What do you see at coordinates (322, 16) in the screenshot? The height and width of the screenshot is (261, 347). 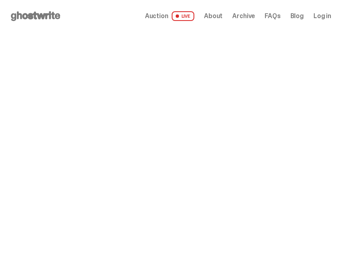 I see `span: Log in` at bounding box center [322, 16].